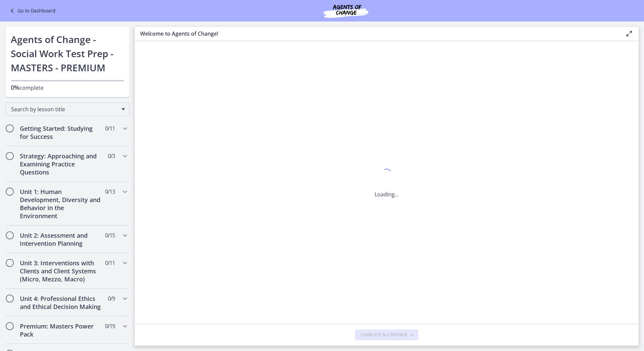 The image size is (644, 351). Describe the element at coordinates (109, 236) in the screenshot. I see `span: 0 / 15` at that location.